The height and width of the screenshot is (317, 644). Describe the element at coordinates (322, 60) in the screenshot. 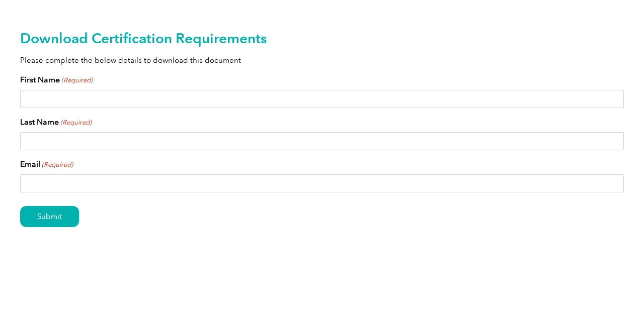

I see `p: Please complete the below details to download this document` at that location.